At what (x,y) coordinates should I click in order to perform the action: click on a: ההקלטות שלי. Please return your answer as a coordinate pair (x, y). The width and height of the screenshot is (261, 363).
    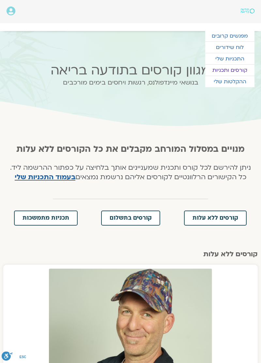
    Looking at the image, I should click on (230, 82).